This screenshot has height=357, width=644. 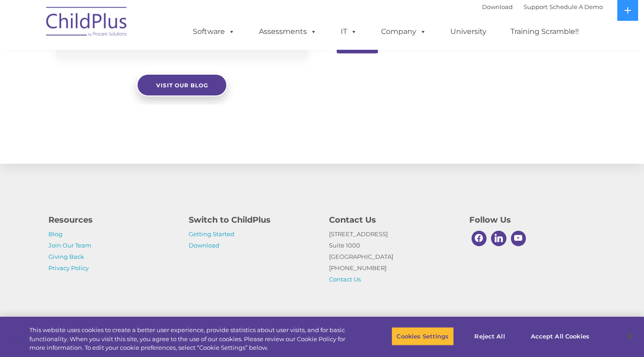 I want to click on button: Close, so click(x=630, y=336).